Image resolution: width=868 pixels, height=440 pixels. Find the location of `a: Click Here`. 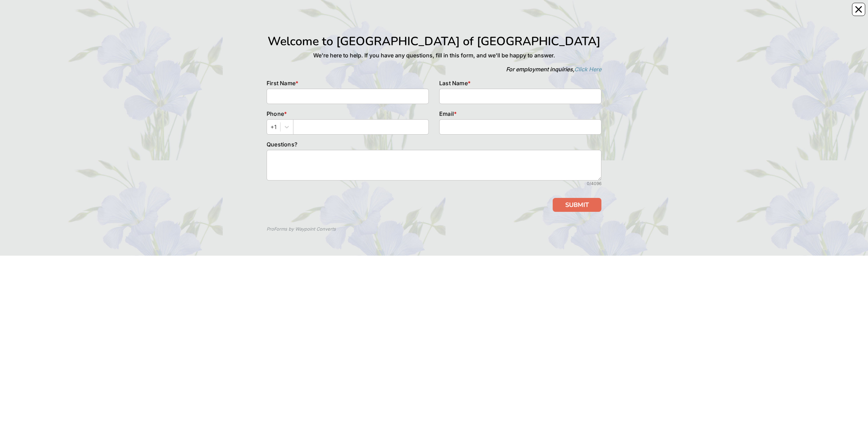

a: Click Here is located at coordinates (588, 69).